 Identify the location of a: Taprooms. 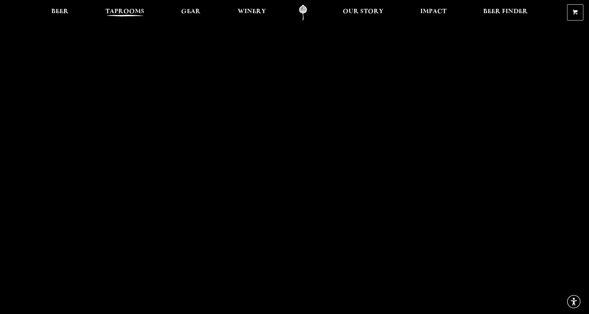
(125, 12).